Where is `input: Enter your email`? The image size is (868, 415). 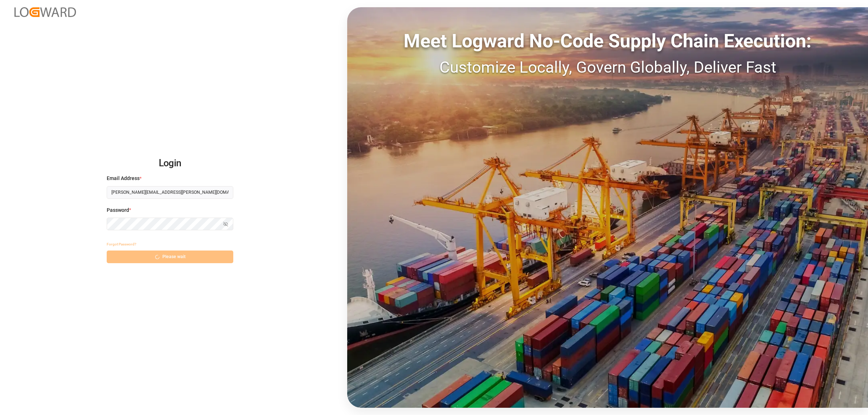
input: Enter your email is located at coordinates (170, 192).